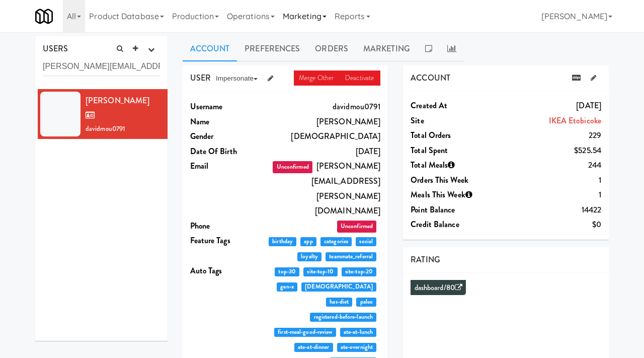 This screenshot has height=358, width=644. What do you see at coordinates (237, 78) in the screenshot?
I see `button: Impersonate` at bounding box center [237, 78].